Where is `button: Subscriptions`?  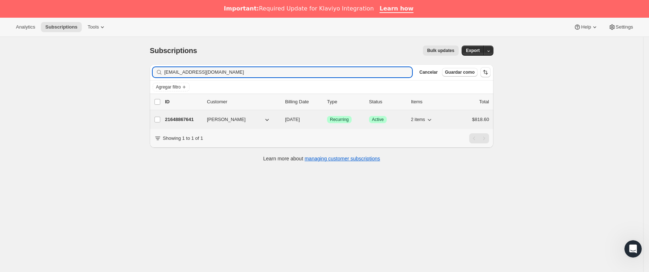 button: Subscriptions is located at coordinates (61, 27).